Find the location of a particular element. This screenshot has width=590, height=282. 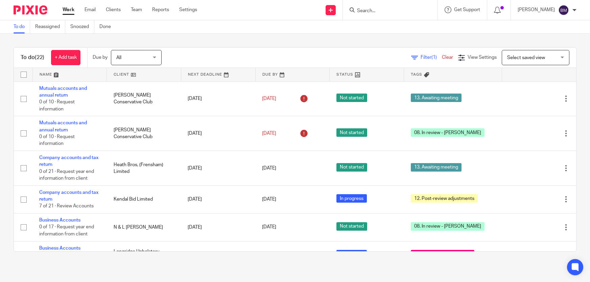

span: Tags is located at coordinates (417, 74).